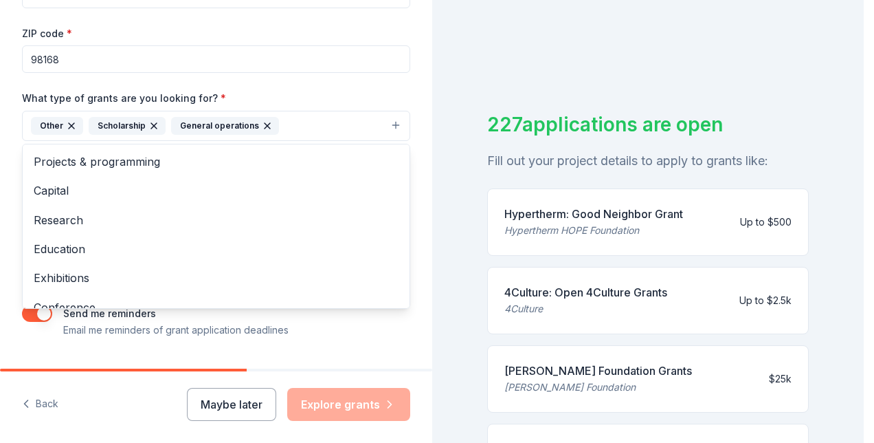 The image size is (874, 443). I want to click on button: OtherScholarshipGeneral operations, so click(216, 126).